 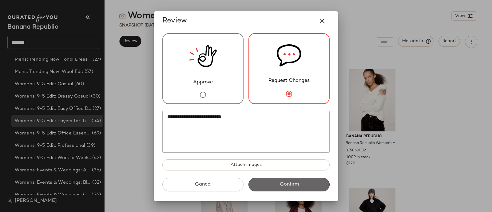 What do you see at coordinates (203, 184) in the screenshot?
I see `span: Cancel` at bounding box center [203, 184].